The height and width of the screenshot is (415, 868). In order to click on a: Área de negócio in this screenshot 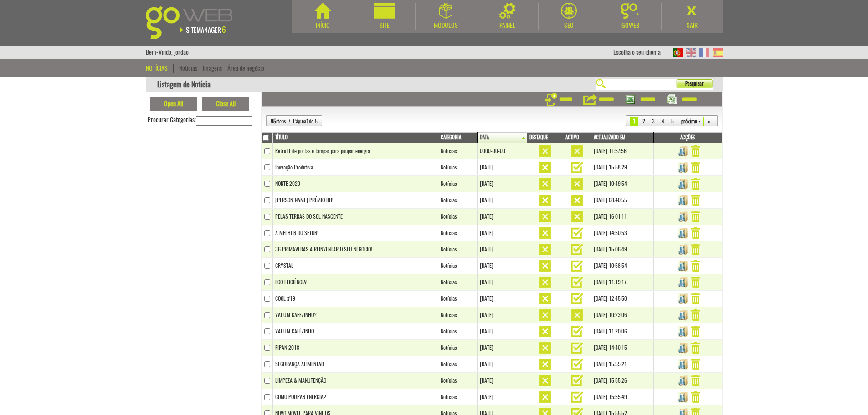, I will do `click(246, 68)`.